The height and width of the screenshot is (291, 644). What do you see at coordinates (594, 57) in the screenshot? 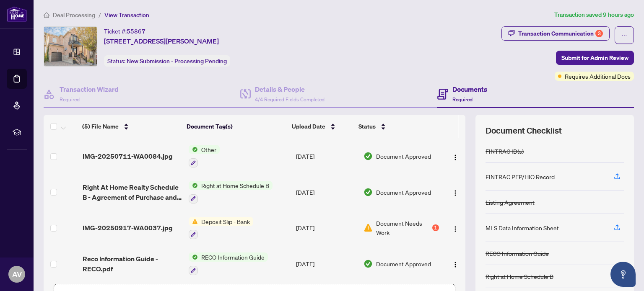
I see `span: Submit for Admin Review` at bounding box center [594, 57].